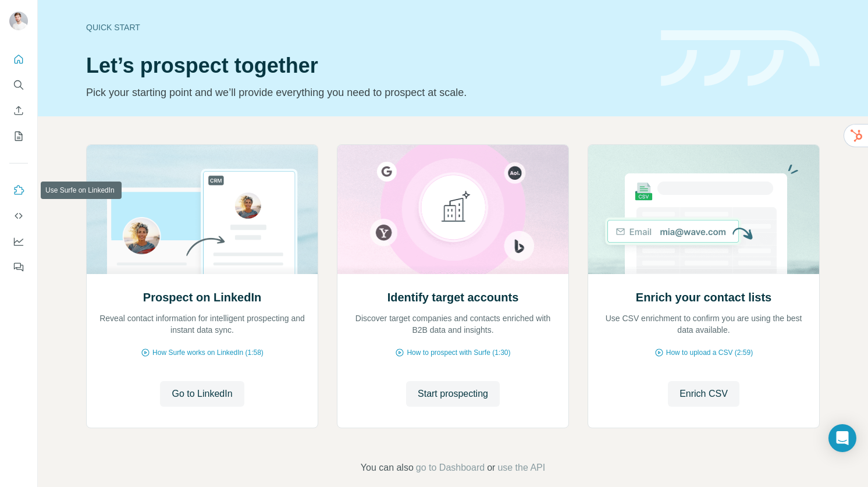 The height and width of the screenshot is (487, 868). I want to click on span: How to prospect with Surfe (1:30), so click(459, 353).